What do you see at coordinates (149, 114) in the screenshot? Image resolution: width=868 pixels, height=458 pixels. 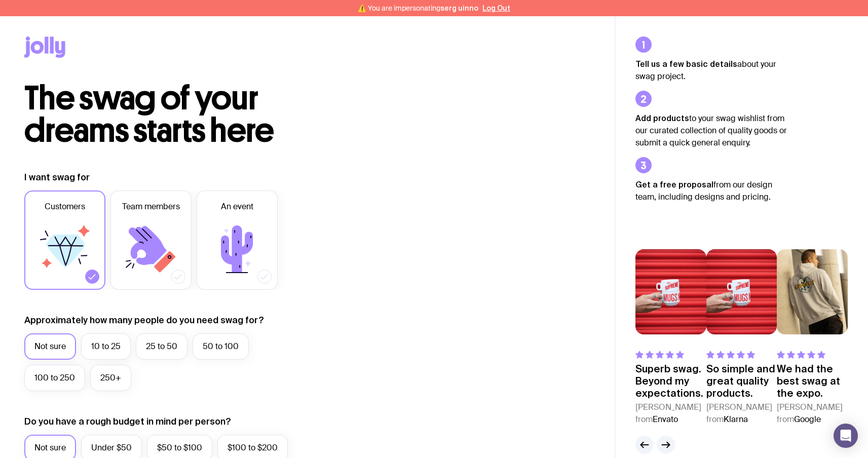 I see `span: The swag of your dreams starts here` at bounding box center [149, 114].